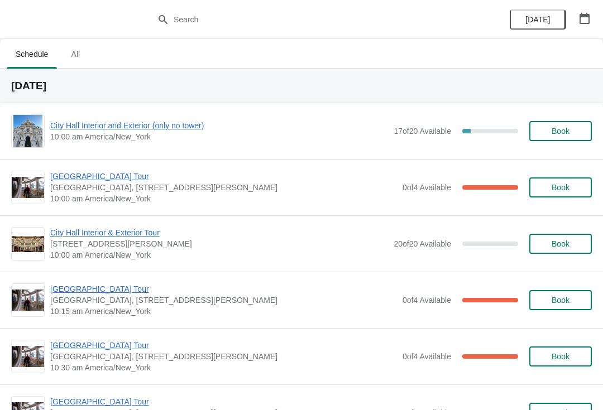  Describe the element at coordinates (223, 368) in the screenshot. I see `span: 10:30 am America/New_York` at that location.